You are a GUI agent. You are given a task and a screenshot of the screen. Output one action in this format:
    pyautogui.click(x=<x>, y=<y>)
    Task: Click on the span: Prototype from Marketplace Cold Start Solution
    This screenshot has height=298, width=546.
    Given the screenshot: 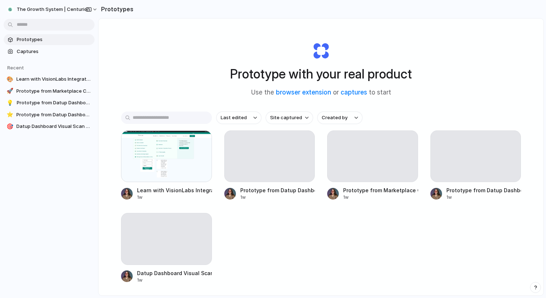 What is the action you would take?
    pyautogui.click(x=54, y=91)
    